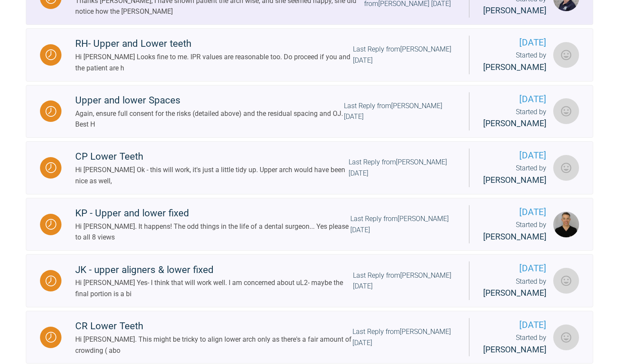 Image resolution: width=619 pixels, height=364 pixels. What do you see at coordinates (566, 225) in the screenshot?
I see `img: Stephen McCrory` at bounding box center [566, 225].